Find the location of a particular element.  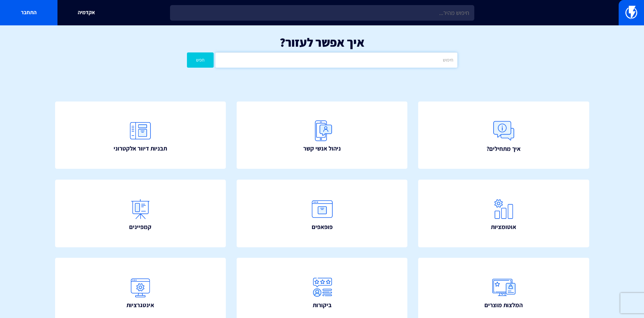

span: איך מתחילים? is located at coordinates (504, 149).